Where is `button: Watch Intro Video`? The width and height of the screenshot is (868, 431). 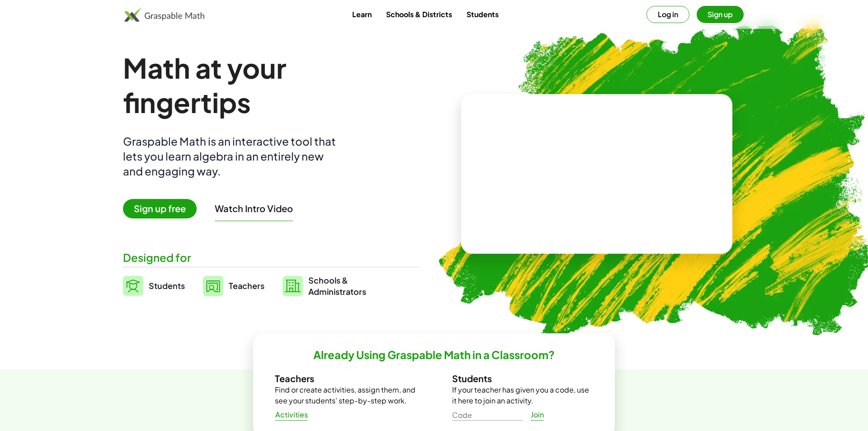
button: Watch Intro Video is located at coordinates (254, 209).